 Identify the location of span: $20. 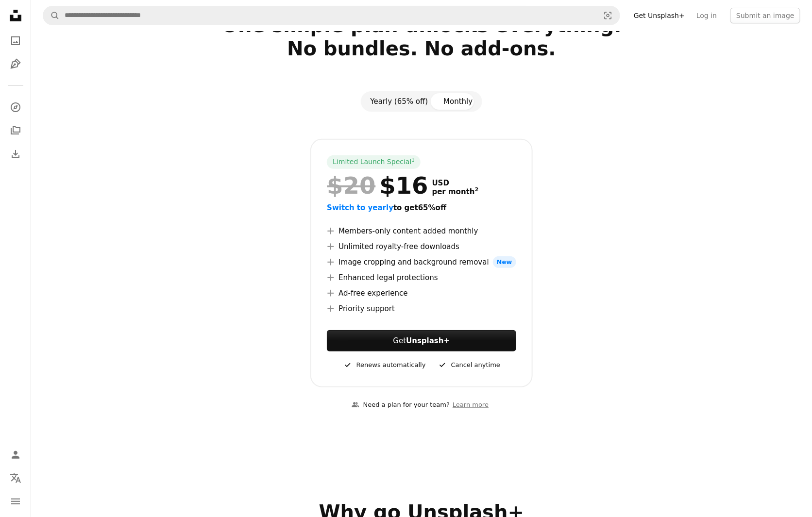
(351, 186).